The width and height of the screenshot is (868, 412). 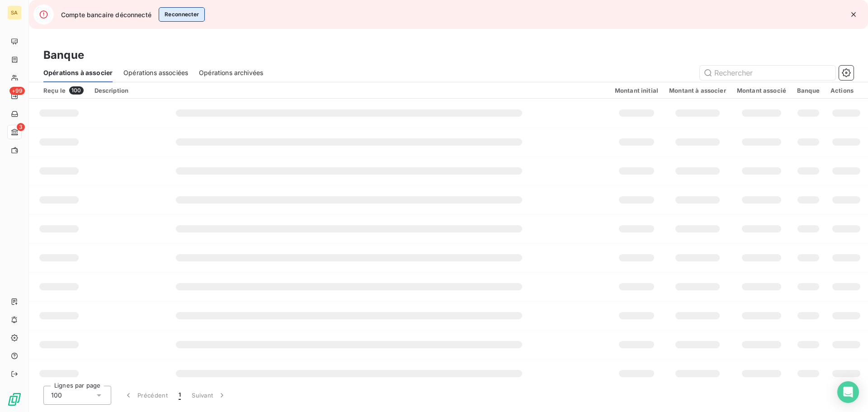 I want to click on div: Actions, so click(x=842, y=91).